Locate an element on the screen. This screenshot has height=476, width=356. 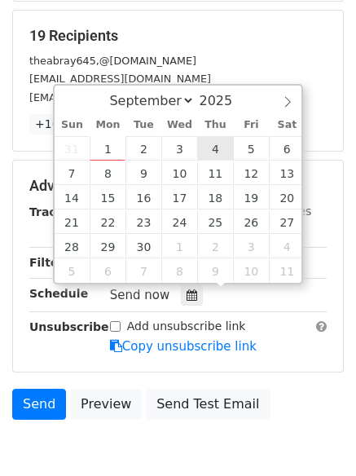
a: Send is located at coordinates (39, 404).